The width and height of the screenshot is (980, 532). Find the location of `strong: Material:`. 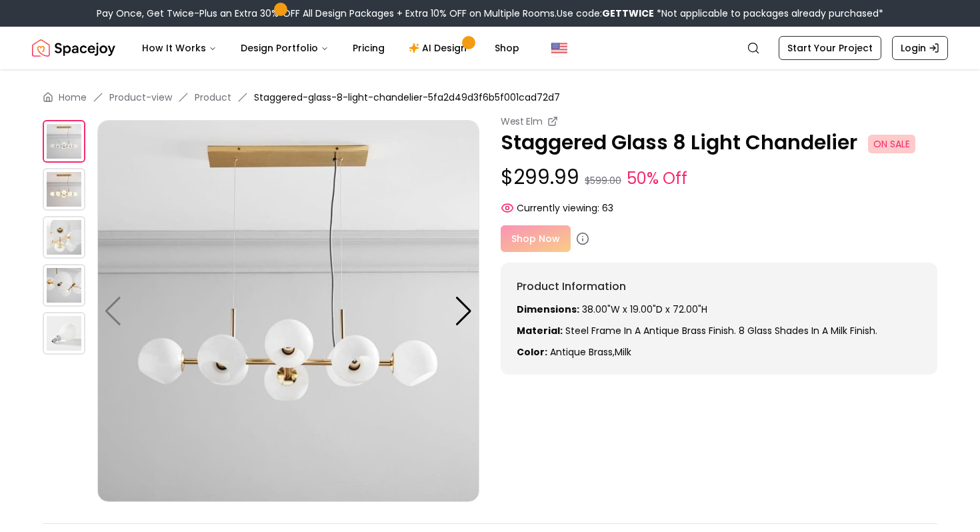

strong: Material: is located at coordinates (539, 331).